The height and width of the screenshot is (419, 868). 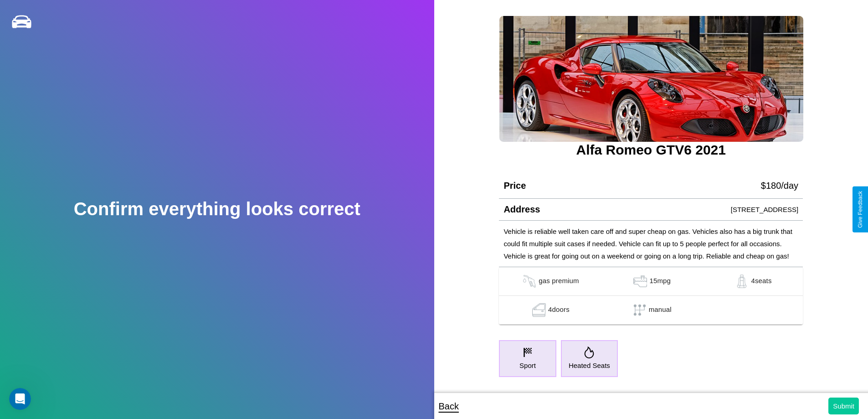 I want to click on p: gas premium, so click(x=559, y=281).